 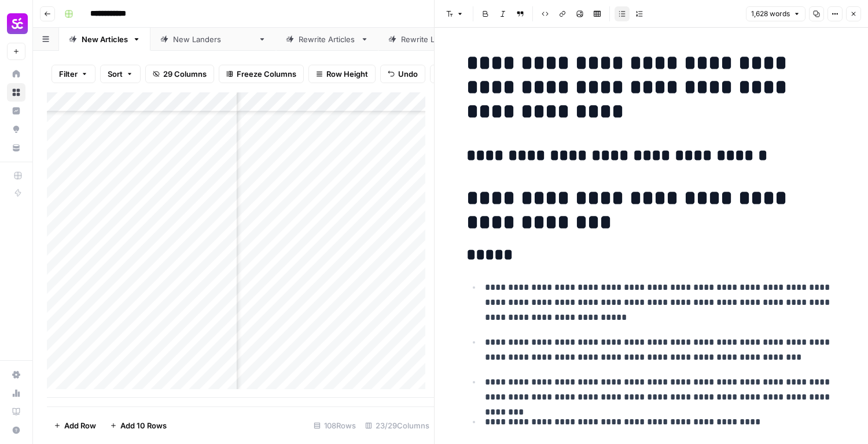 What do you see at coordinates (775, 14) in the screenshot?
I see `button: 1,628 words` at bounding box center [775, 14].